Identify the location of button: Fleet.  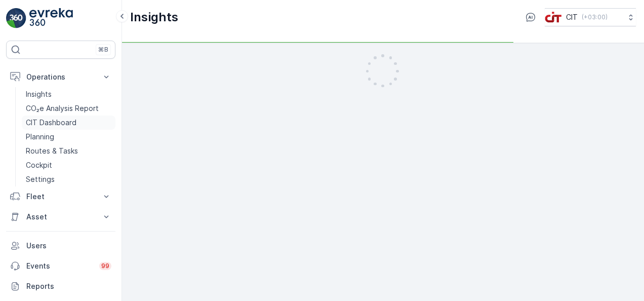
(61, 196).